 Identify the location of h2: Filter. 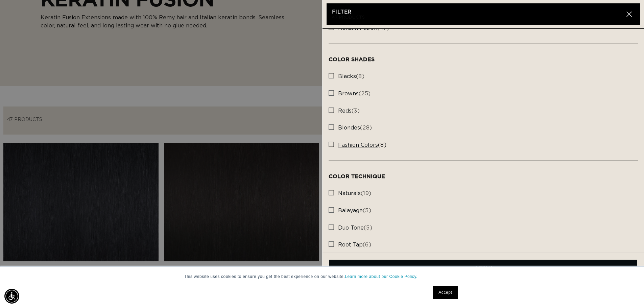
(478, 12).